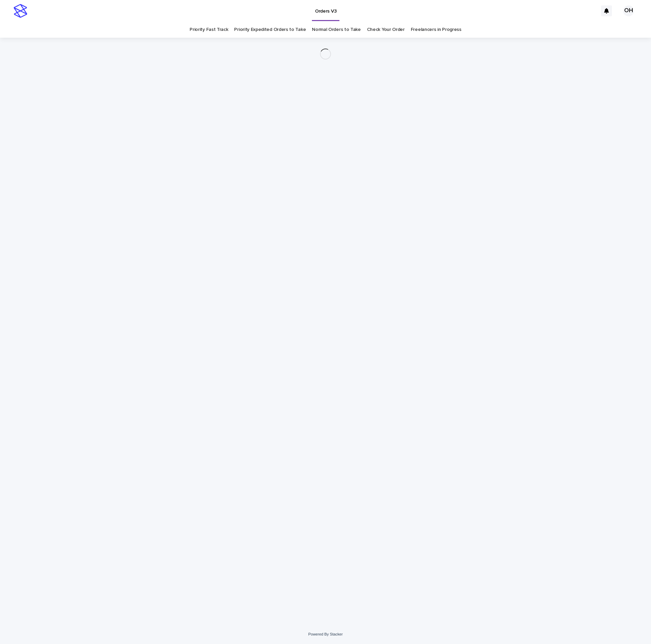  What do you see at coordinates (436, 29) in the screenshot?
I see `a: Freelancers in Progress` at bounding box center [436, 29].